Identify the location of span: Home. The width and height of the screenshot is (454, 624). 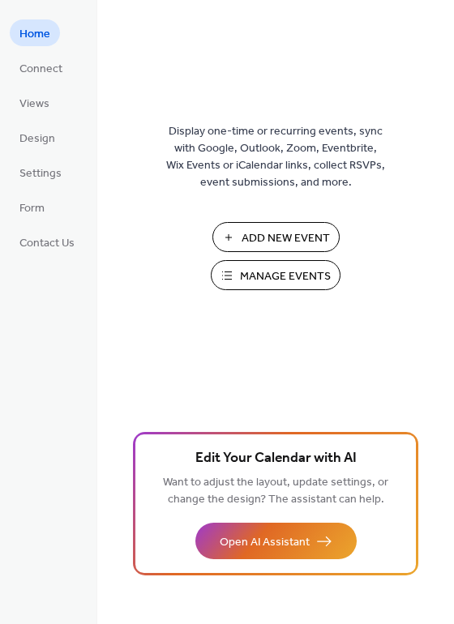
(35, 34).